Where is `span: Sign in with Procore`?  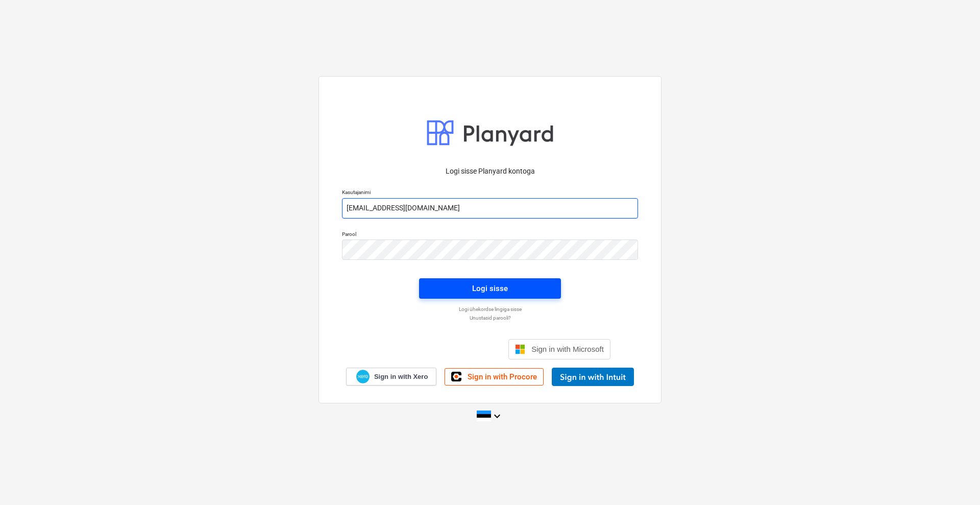 span: Sign in with Procore is located at coordinates (502, 377).